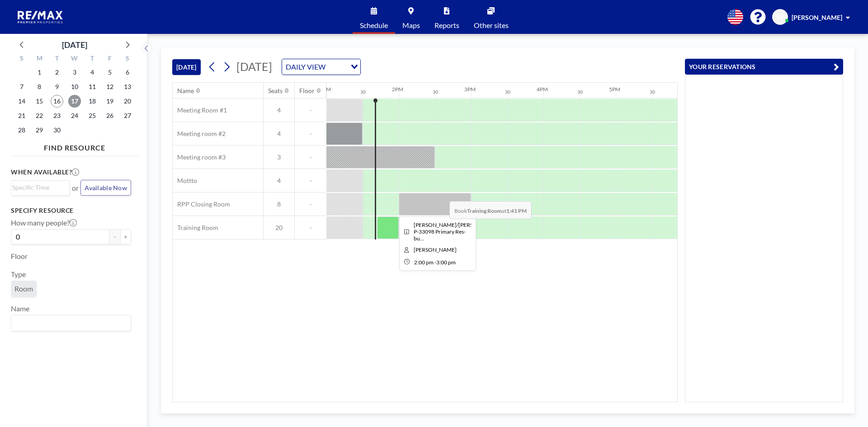 The image size is (868, 427). Describe the element at coordinates (423, 262) in the screenshot. I see `span: 2:00 PM` at that location.